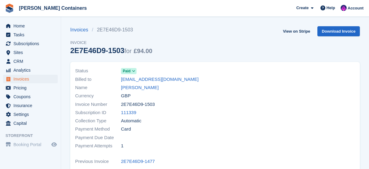 This screenshot has height=169, width=369. I want to click on span: Billed to, so click(98, 79).